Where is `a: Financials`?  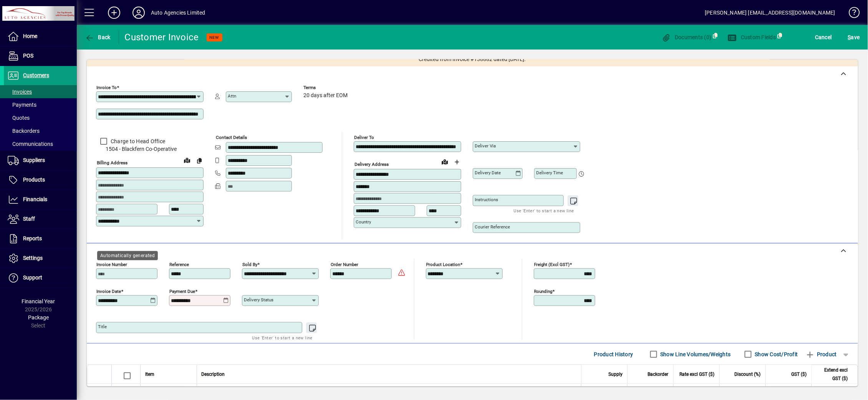
a: Financials is located at coordinates (40, 199).